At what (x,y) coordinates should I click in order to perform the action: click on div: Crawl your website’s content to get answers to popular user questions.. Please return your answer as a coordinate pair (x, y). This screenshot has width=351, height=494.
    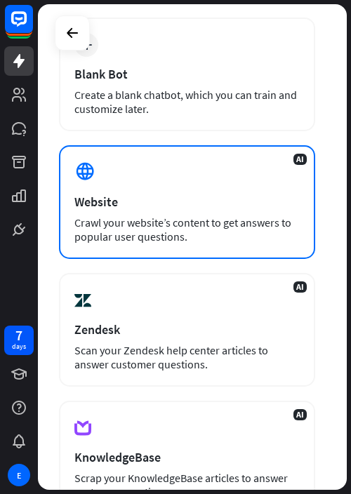
    Looking at the image, I should click on (187, 230).